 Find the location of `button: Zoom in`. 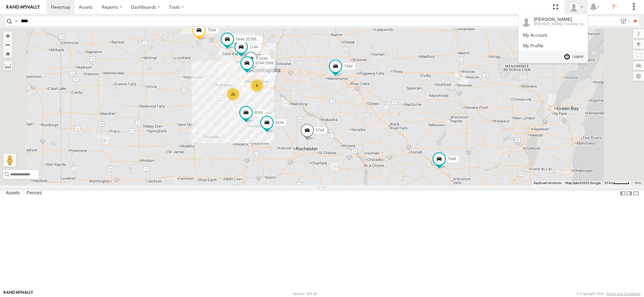

button: Zoom in is located at coordinates (8, 35).